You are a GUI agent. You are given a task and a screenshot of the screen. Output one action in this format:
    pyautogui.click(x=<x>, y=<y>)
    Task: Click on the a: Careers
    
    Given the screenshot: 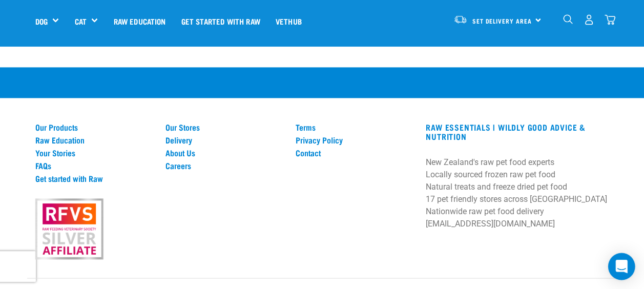 What is the action you would take?
    pyautogui.click(x=224, y=165)
    